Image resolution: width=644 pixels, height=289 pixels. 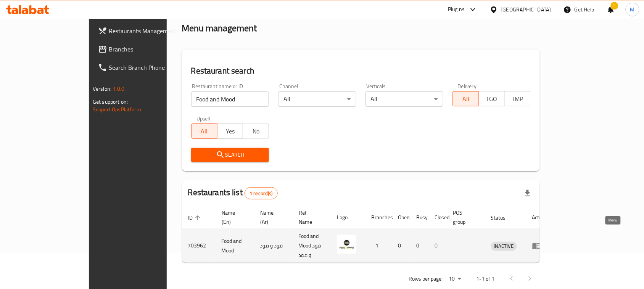 What do you see at coordinates (486, 279) in the screenshot?
I see `p: 1-1 of 1` at bounding box center [486, 279].